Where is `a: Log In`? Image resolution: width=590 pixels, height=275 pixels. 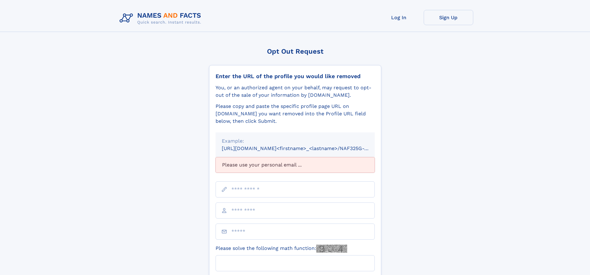 a: Log In is located at coordinates (399, 17).